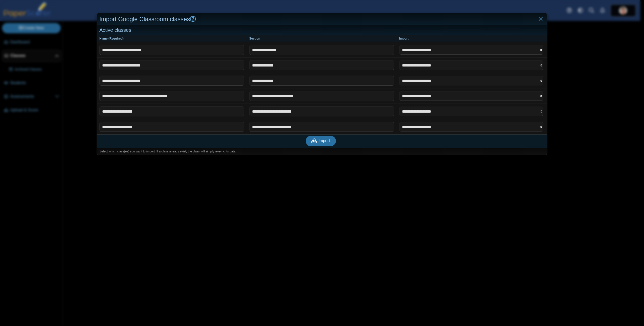 Image resolution: width=644 pixels, height=326 pixels. Describe the element at coordinates (322, 152) in the screenshot. I see `div: Select which class(es) you want to import. If a class already exist, the class will simply re-syn...` at that location.